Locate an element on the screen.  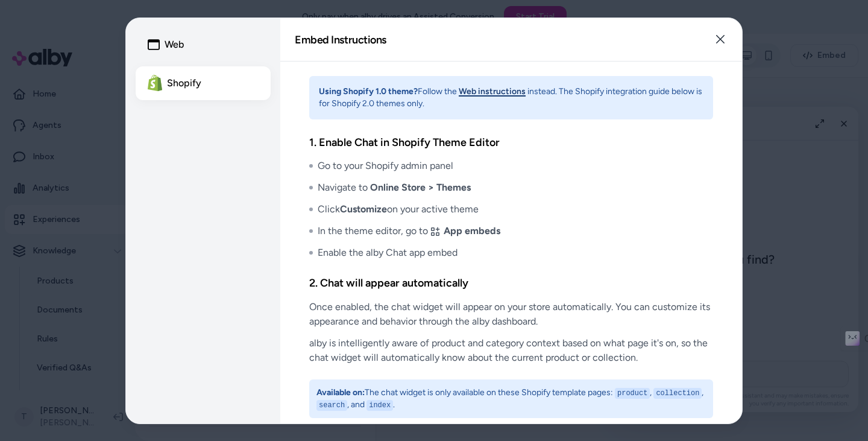
p: The chat widget is only available on these Shopify template pages: , , , and . is located at coordinates (511, 398).